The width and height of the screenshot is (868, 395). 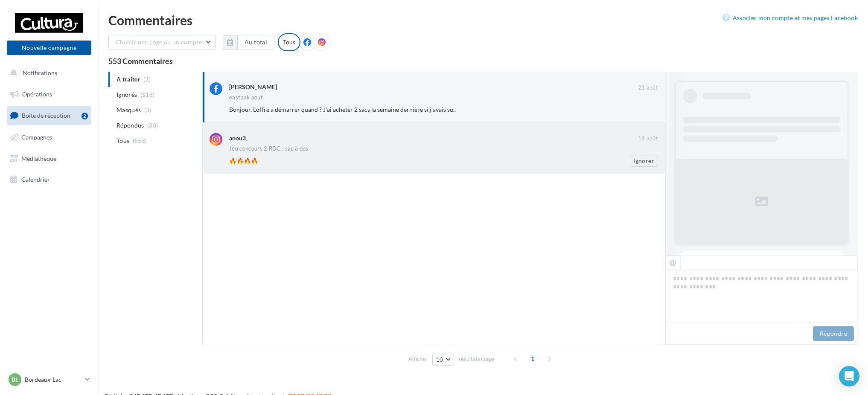 I want to click on span: (553), so click(x=140, y=141).